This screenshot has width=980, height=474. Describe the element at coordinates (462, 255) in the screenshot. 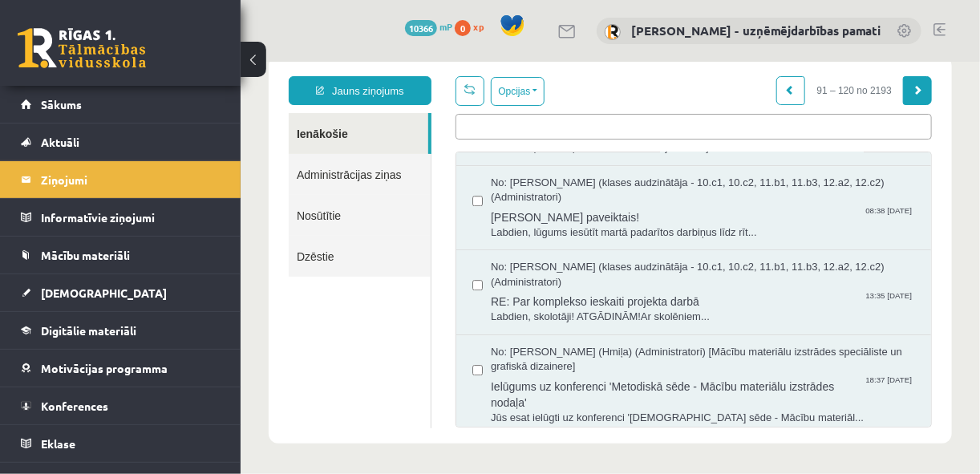

I see `span: Labdien, skolotāji! ATGĀDINĀM!Ar skolēniem...` at that location.